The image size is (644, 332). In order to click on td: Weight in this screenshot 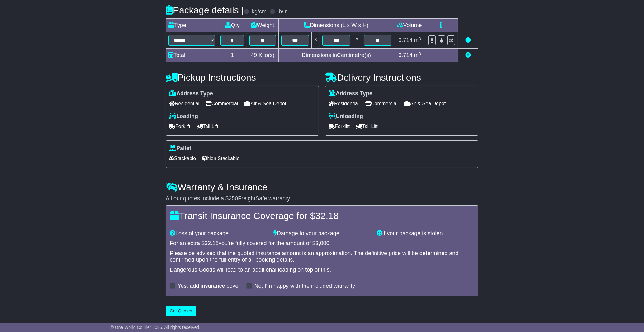, I will do `click(262, 26)`.